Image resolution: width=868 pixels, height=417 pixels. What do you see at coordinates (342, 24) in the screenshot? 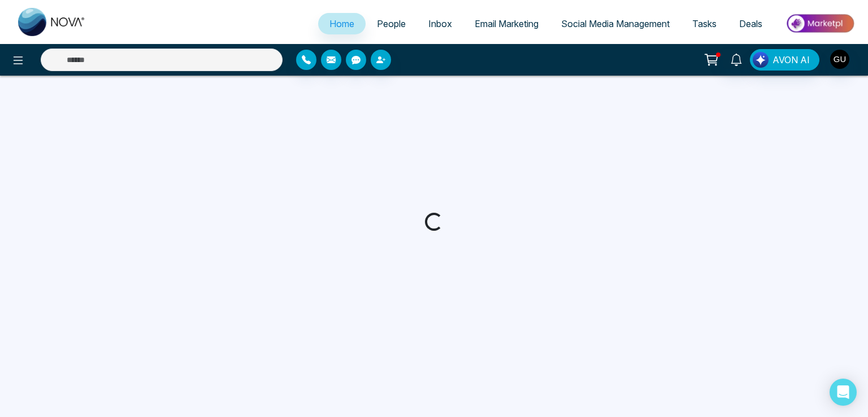
I see `span: Home` at bounding box center [342, 24].